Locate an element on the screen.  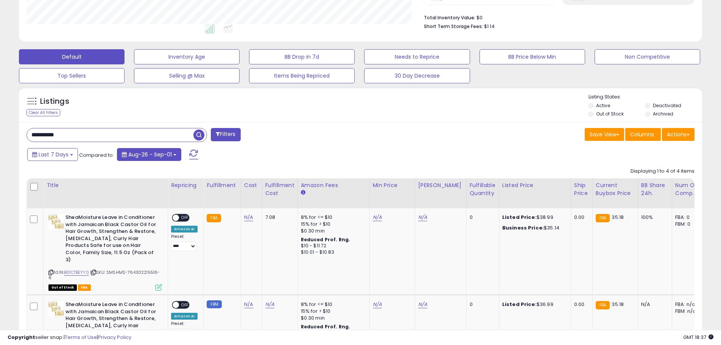
div: FBM: n/a is located at coordinates (687, 311).